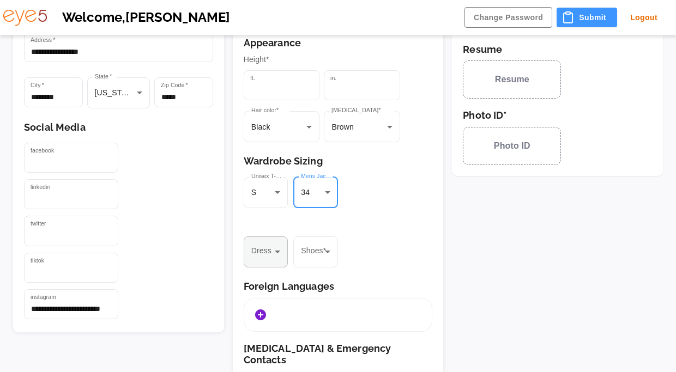 This screenshot has width=676, height=372. I want to click on h6: Foreign Languages, so click(338, 287).